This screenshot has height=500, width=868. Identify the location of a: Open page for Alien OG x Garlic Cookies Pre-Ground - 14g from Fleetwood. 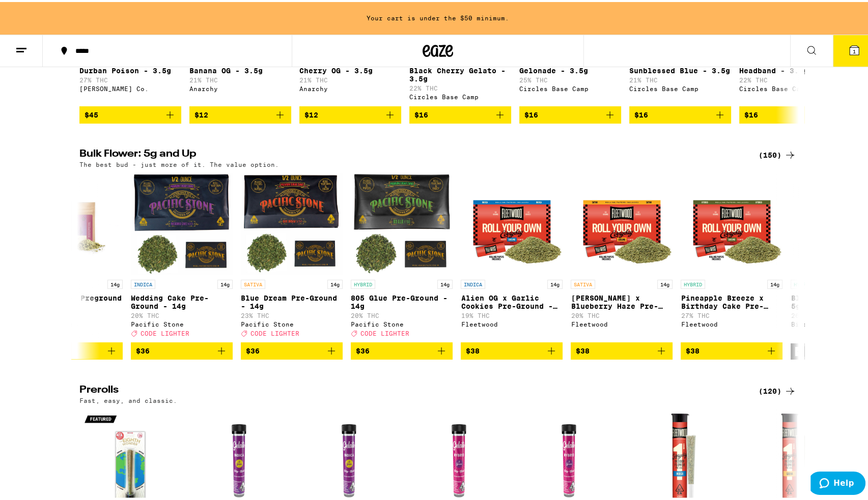
(512, 255).